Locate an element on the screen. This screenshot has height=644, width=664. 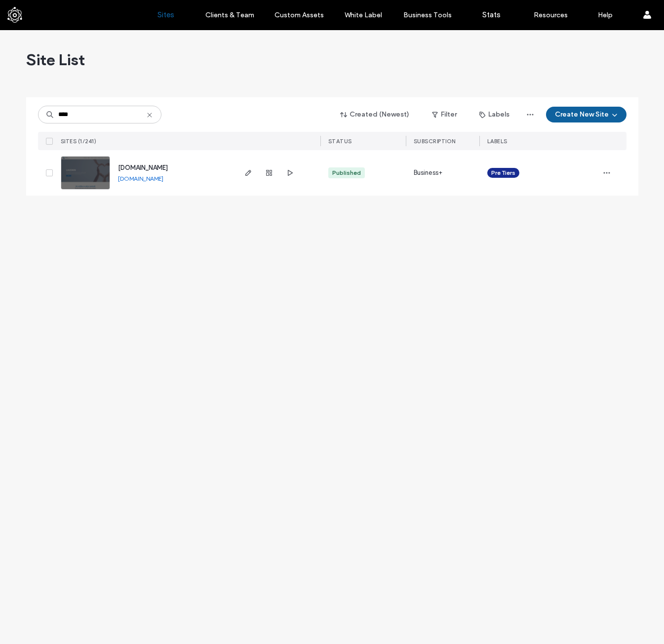
span: Site List is located at coordinates (55, 60).